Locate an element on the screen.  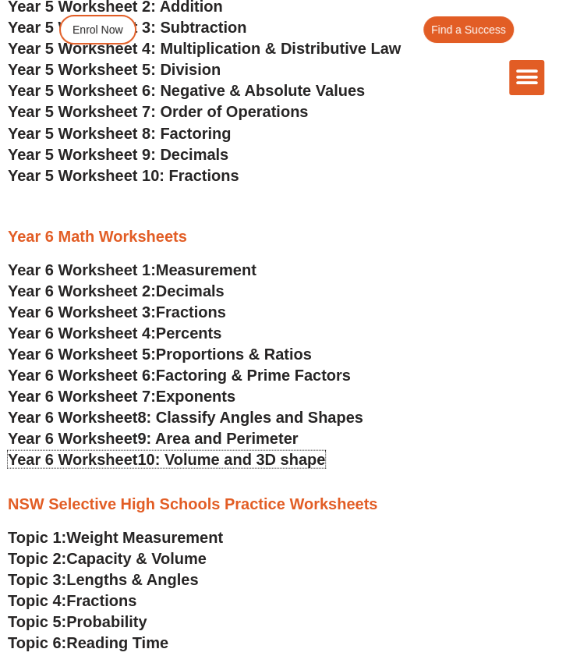
span: Year 6 Worksheet 3: is located at coordinates (82, 311).